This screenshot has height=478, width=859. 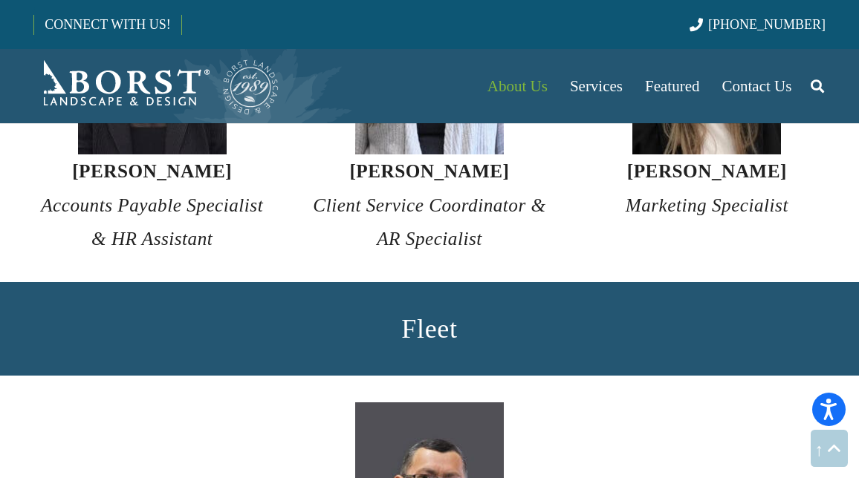 I want to click on i: Client Service Coordinator & AR Specialist, so click(x=429, y=222).